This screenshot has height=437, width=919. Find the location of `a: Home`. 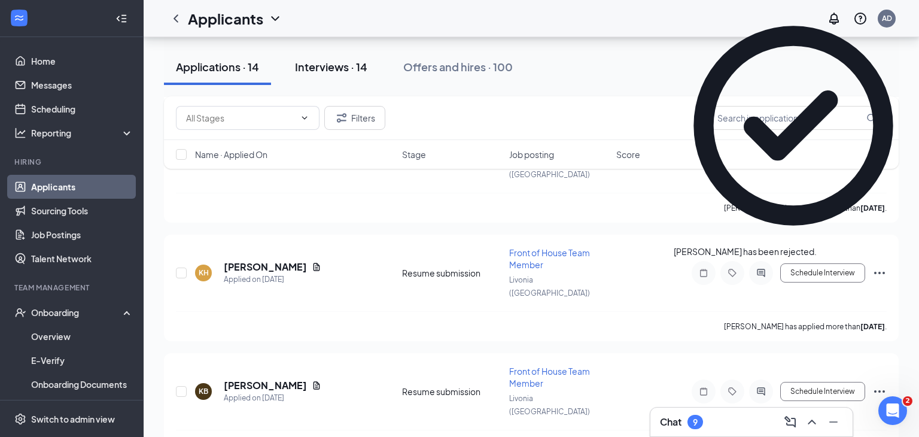

a: Home is located at coordinates (82, 61).